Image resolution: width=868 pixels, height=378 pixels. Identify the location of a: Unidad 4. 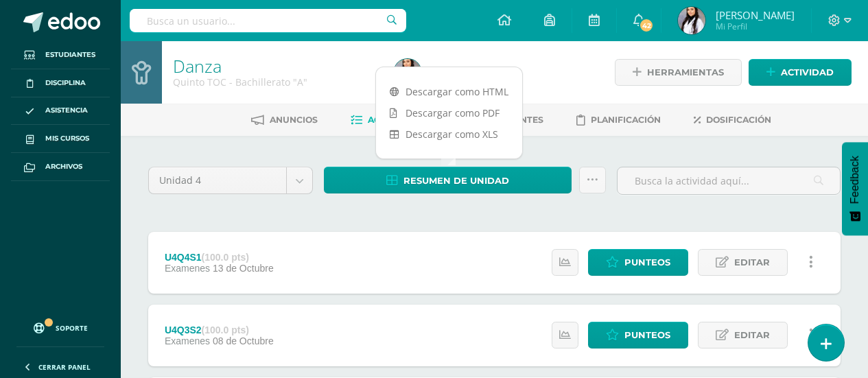
(230, 180).